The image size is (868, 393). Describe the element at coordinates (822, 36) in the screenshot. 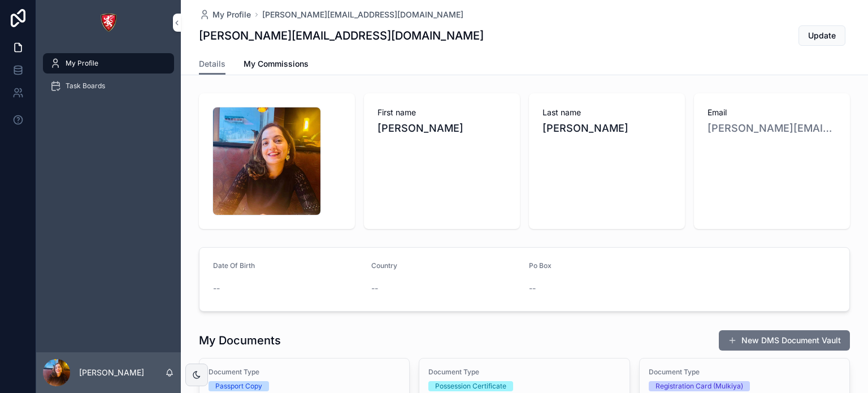

I see `span: Update` at that location.